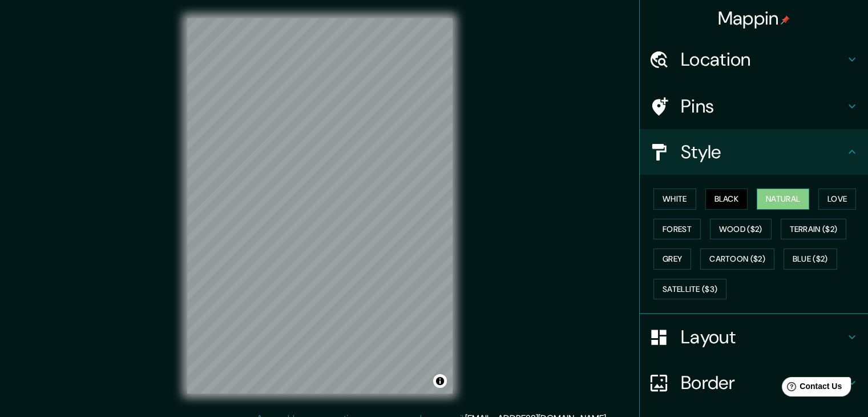 The image size is (868, 417). What do you see at coordinates (763, 106) in the screenshot?
I see `h4: Pins` at bounding box center [763, 106].